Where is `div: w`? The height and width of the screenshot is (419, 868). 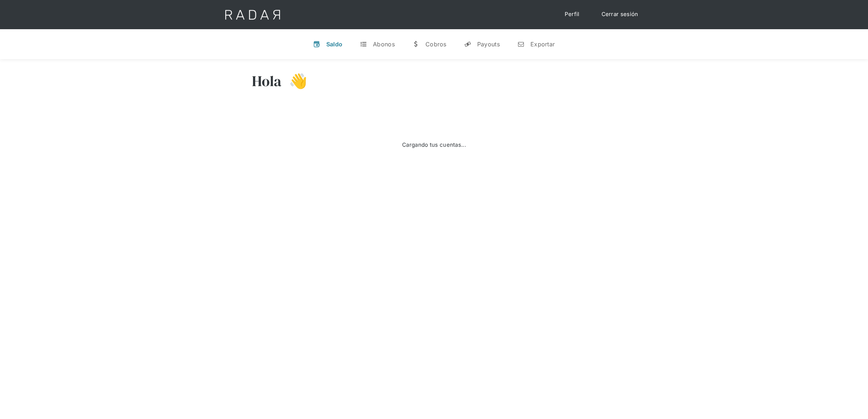
div: w is located at coordinates (417, 44).